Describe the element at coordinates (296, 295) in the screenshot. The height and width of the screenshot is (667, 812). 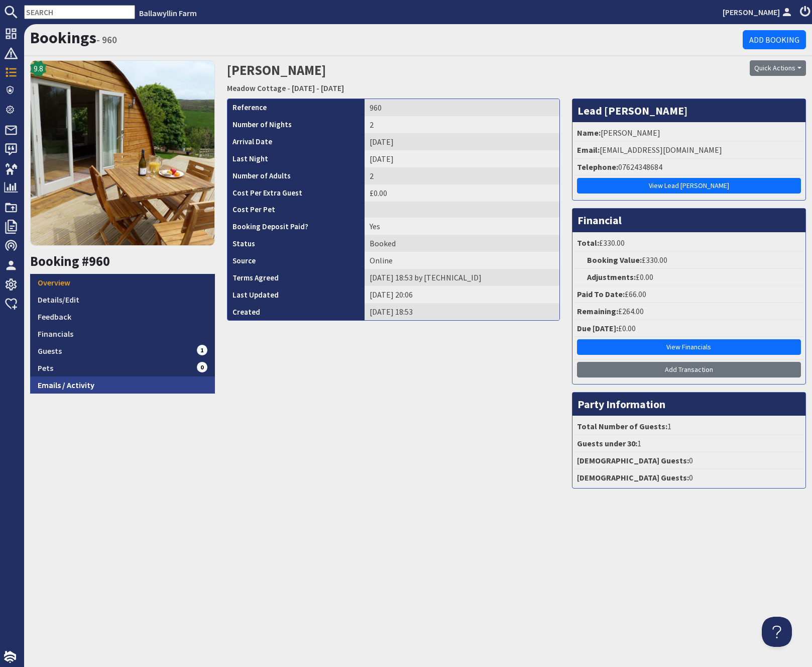
I see `th: Last Updated` at that location.